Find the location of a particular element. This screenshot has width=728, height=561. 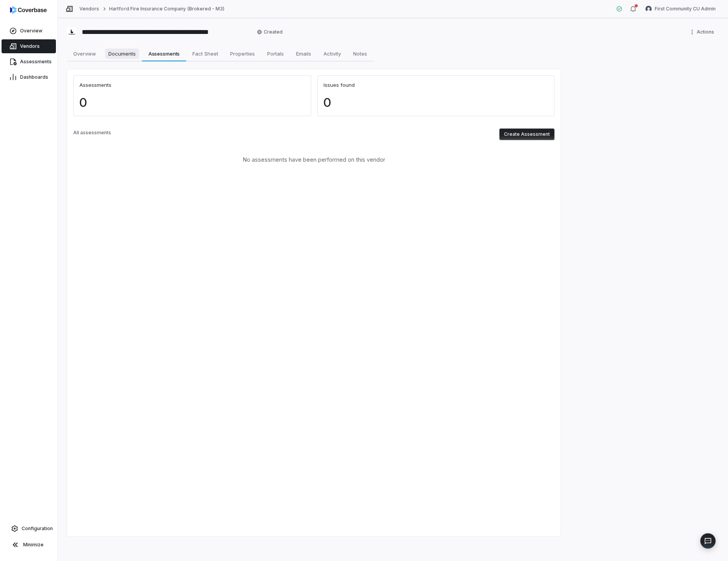

span: First Community CU Admin is located at coordinates (685, 9).